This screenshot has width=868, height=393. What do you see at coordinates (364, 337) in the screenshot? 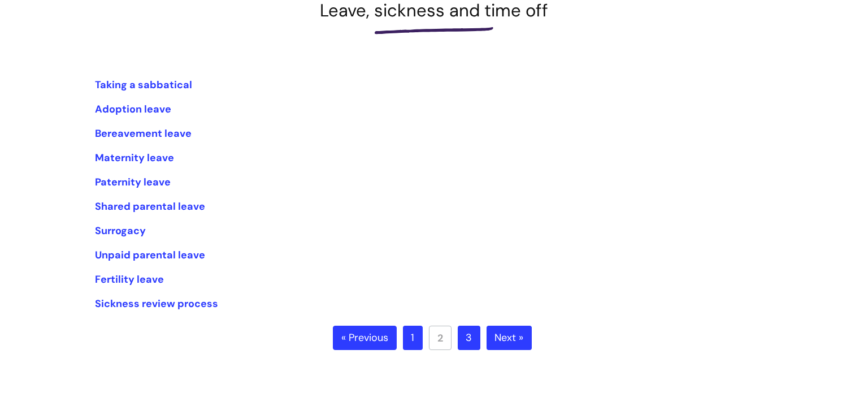
I see `a: « Previous` at bounding box center [364, 337].